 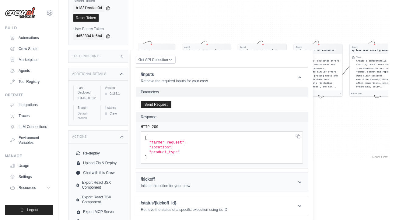 I want to click on button: Logout, so click(x=29, y=210).